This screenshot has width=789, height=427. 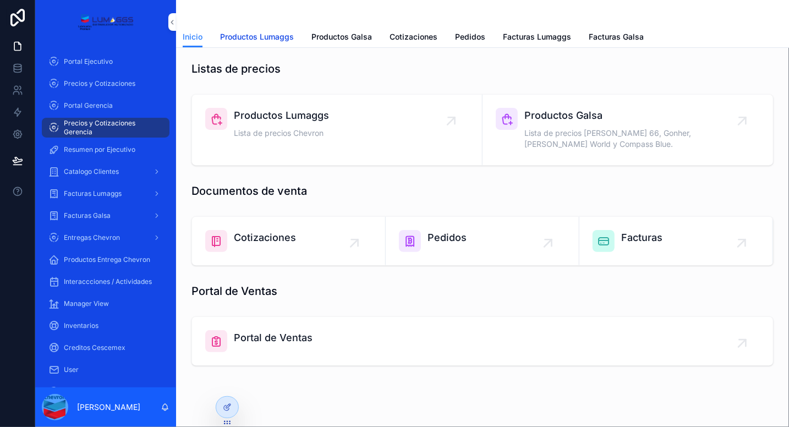 I want to click on span: Inicio, so click(x=192, y=37).